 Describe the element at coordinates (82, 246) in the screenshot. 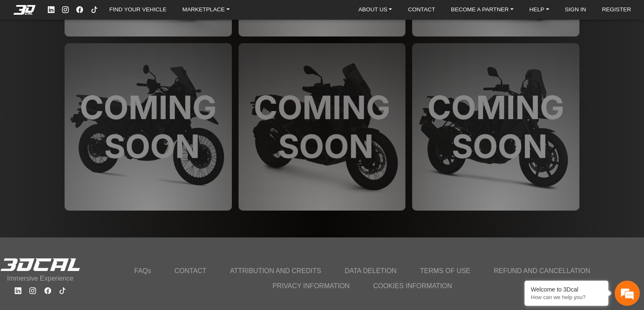

I see `div: FAQs` at that location.